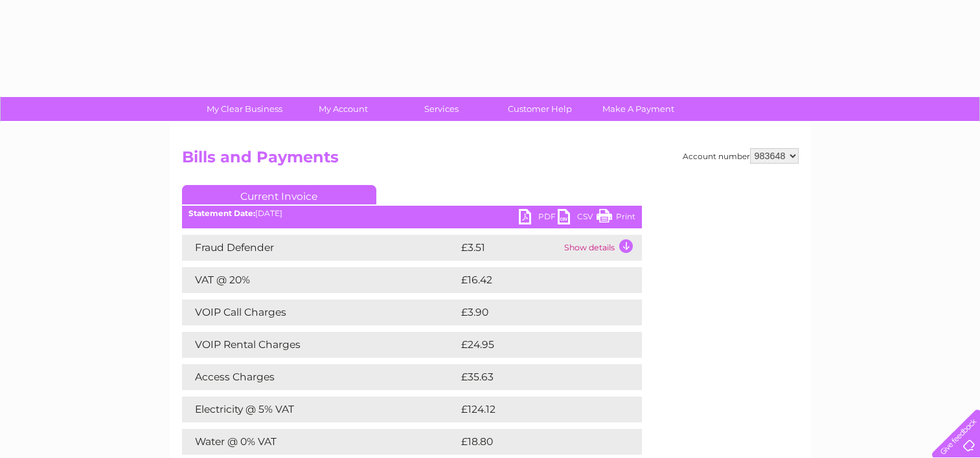 The height and width of the screenshot is (458, 980). Describe the element at coordinates (320, 248) in the screenshot. I see `td: Fraud Defender` at that location.